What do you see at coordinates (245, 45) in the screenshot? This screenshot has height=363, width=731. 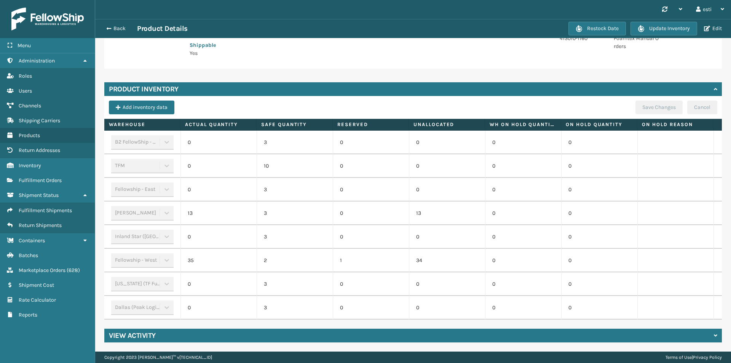 I see `p: Shippable` at bounding box center [245, 45].